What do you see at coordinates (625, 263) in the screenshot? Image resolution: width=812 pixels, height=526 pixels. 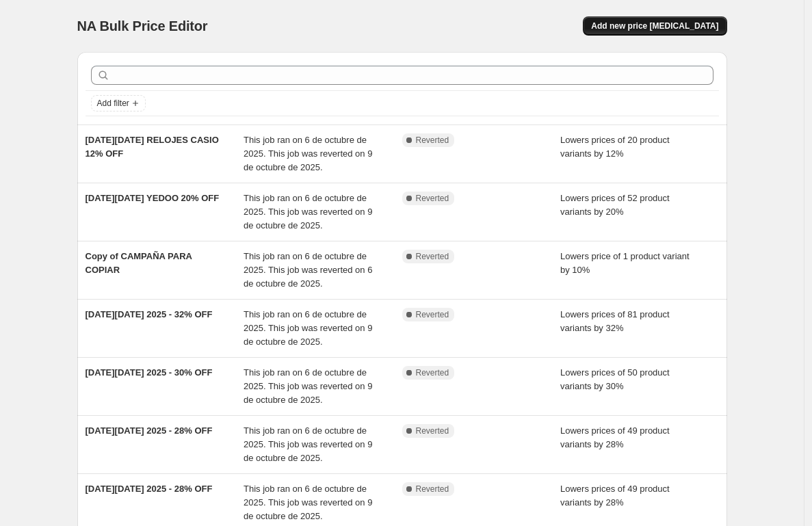 I see `span: Lowers price of 1 product variant by 10%` at bounding box center [625, 263].